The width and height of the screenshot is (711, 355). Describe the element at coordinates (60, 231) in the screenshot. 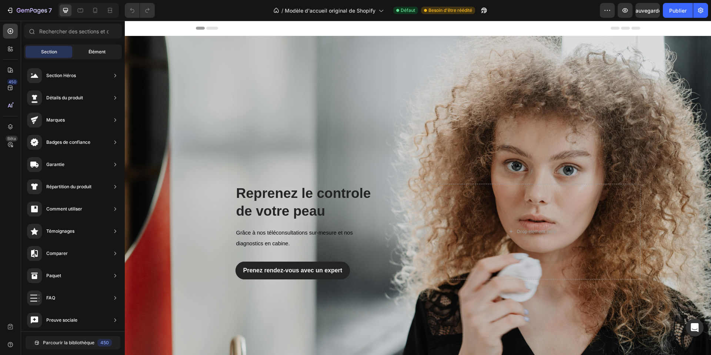

I see `font: Témoignages` at that location.